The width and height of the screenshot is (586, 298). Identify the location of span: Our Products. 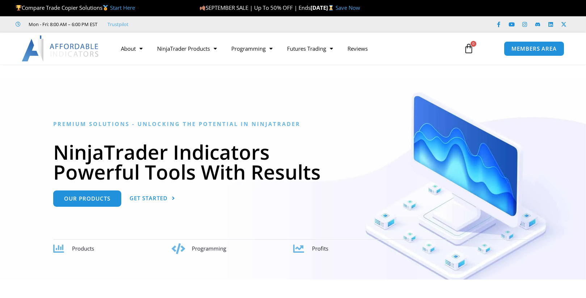
(87, 198).